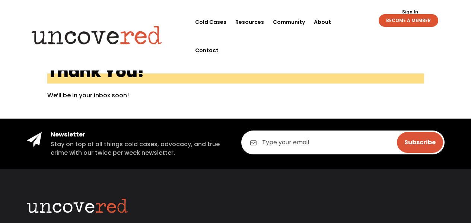 The image size is (471, 223). What do you see at coordinates (410, 12) in the screenshot?
I see `a: Sign In` at bounding box center [410, 12].